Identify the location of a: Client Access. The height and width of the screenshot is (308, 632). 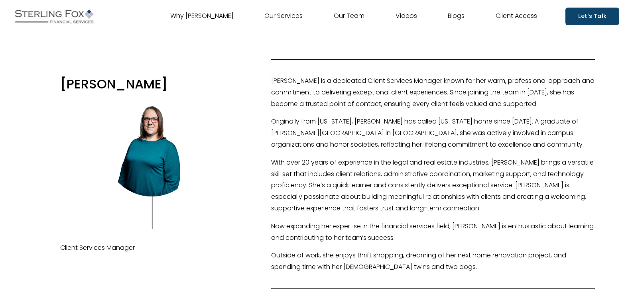
(516, 16).